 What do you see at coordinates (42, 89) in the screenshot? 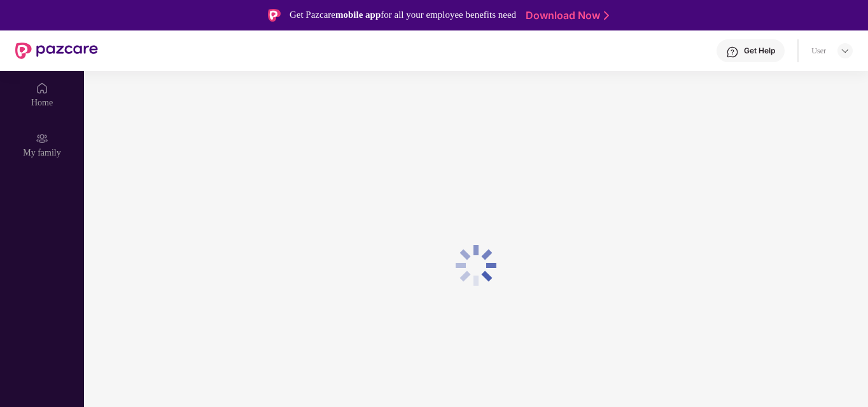
I see `img: svg+xml;base64,PHN2ZyBpZD0iSG9tZSIgeG1sbnM9Imh0dHA6Ly93d3cudzMub3JnLzIwMDAvc3ZnIiB3aWR0aD0iMjAiIG...` at bounding box center [42, 89].